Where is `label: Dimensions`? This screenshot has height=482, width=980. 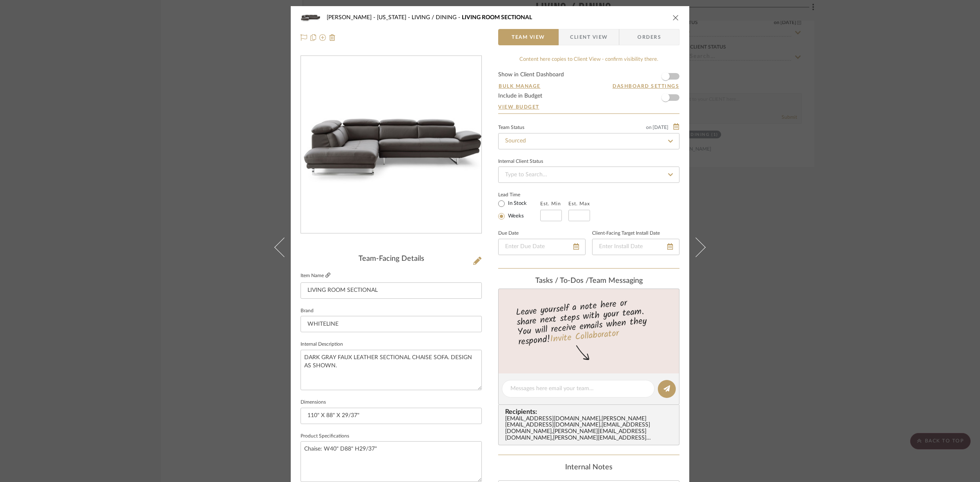 label: Dimensions is located at coordinates (313, 403).